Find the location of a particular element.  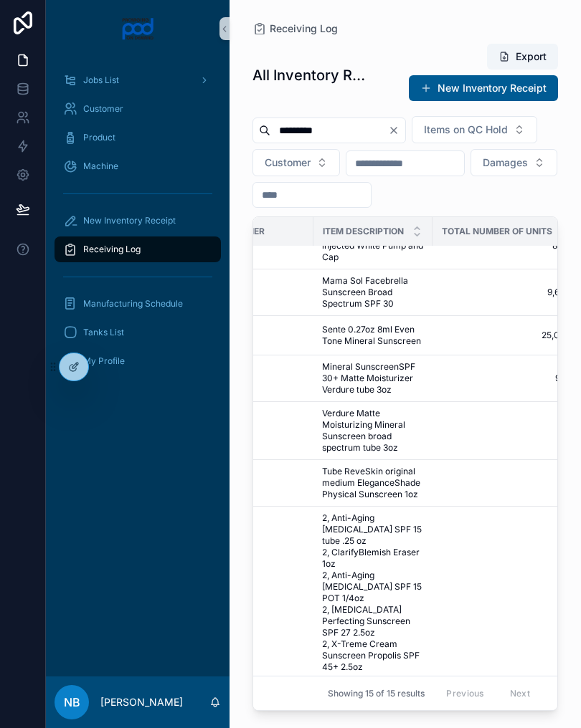

div: scrollable content is located at coordinates (137, 367).